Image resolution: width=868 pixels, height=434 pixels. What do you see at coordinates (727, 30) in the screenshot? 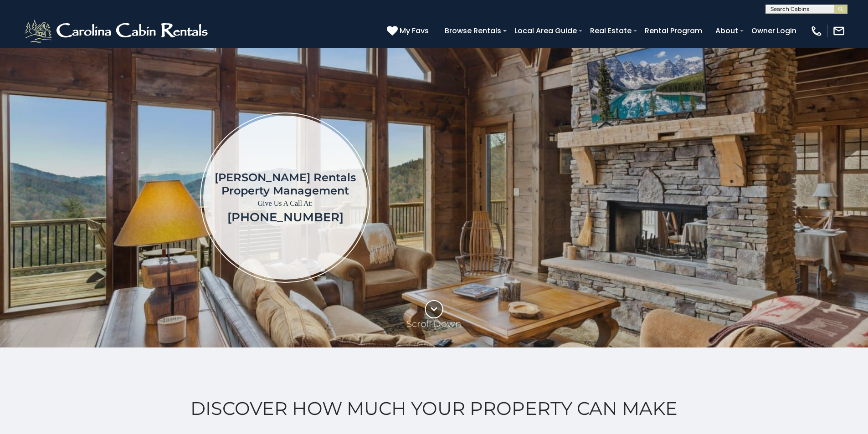
I see `a: About` at bounding box center [727, 30].